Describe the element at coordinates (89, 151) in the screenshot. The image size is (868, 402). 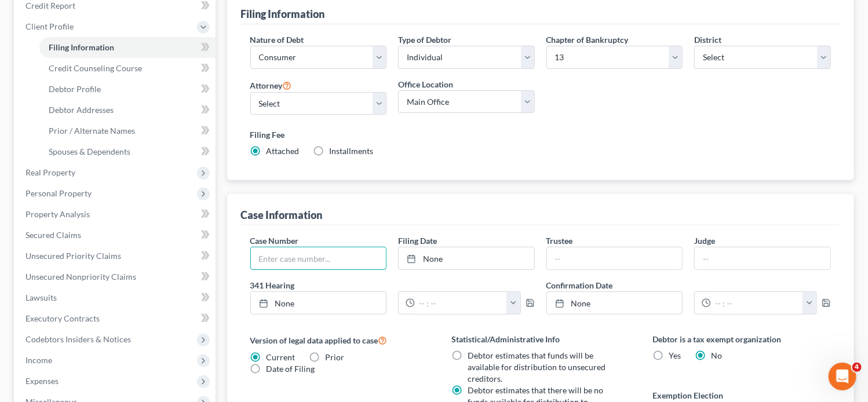
I see `span: Spouses & Dependents` at that location.